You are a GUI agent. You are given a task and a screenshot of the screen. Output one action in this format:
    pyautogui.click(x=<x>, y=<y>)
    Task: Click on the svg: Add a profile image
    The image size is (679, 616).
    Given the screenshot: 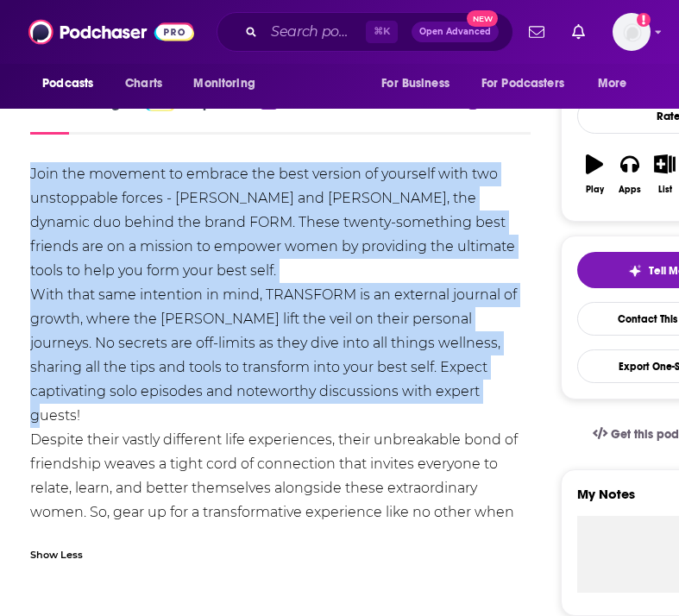 What is the action you would take?
    pyautogui.click(x=644, y=20)
    